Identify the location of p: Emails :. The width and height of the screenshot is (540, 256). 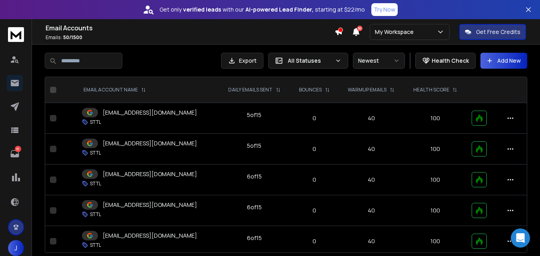
(190, 38).